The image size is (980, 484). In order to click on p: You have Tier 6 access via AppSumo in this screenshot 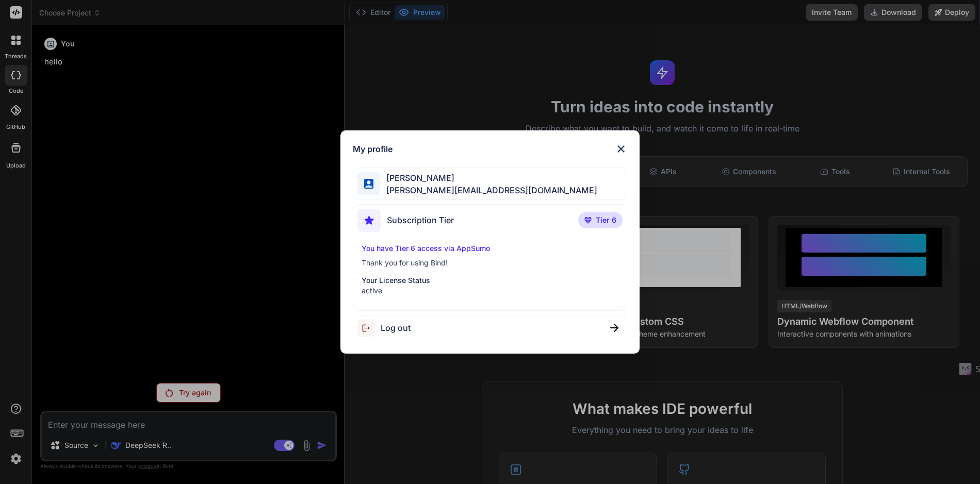, I will do `click(490, 249)`.